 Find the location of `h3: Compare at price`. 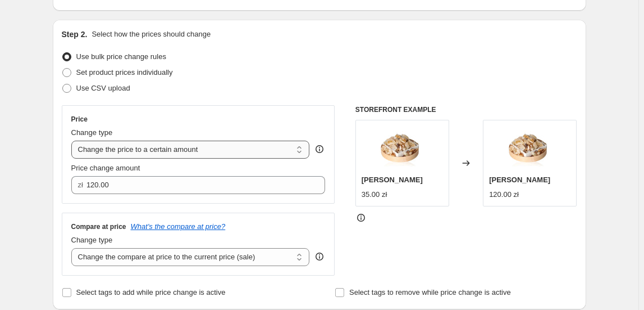

h3: Compare at price is located at coordinates (99, 226).